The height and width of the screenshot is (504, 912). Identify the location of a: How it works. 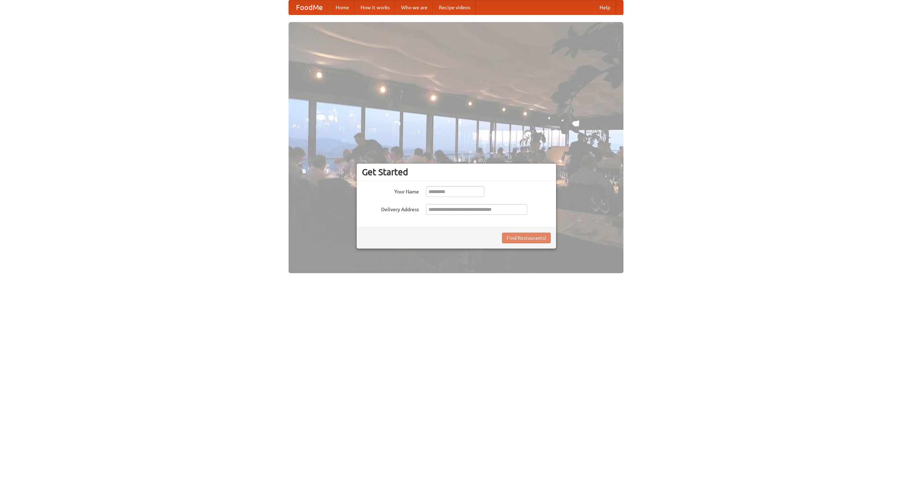
(375, 7).